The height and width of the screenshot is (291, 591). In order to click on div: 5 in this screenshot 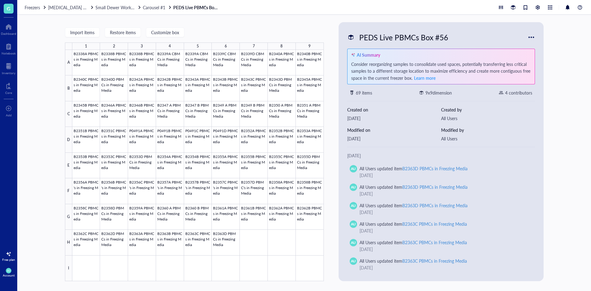, I will do `click(198, 46)`.